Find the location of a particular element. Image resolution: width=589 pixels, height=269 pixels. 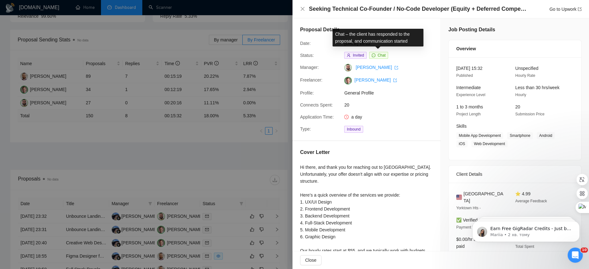

span: Submission Price is located at coordinates (530, 114).